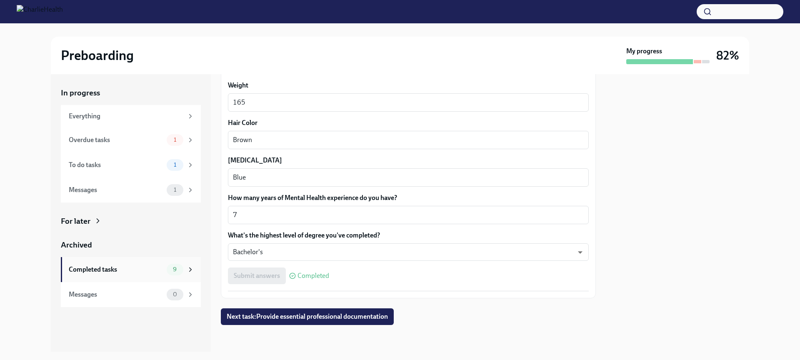 The height and width of the screenshot is (360, 800). I want to click on a: For later, so click(131, 221).